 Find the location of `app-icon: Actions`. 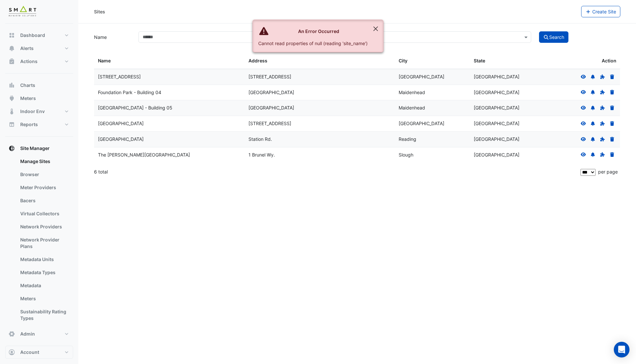

app-icon: Actions is located at coordinates (12, 61).